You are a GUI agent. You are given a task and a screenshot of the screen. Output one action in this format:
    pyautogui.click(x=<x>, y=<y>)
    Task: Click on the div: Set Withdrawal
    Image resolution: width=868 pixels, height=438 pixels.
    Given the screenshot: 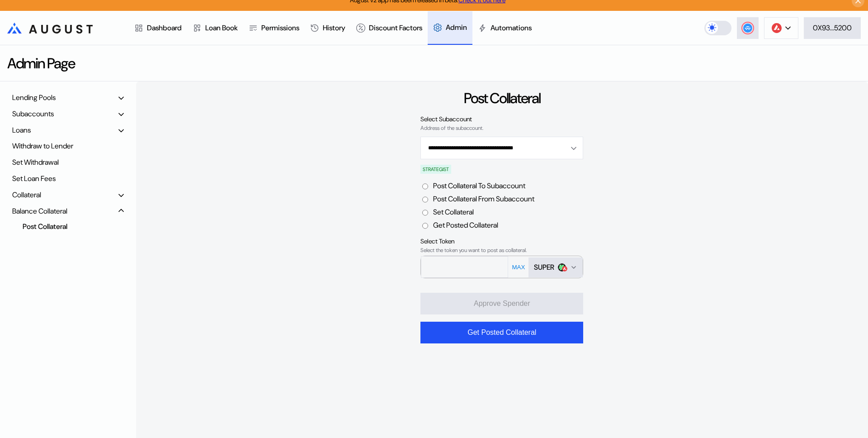 What is the action you would take?
    pyautogui.click(x=68, y=162)
    